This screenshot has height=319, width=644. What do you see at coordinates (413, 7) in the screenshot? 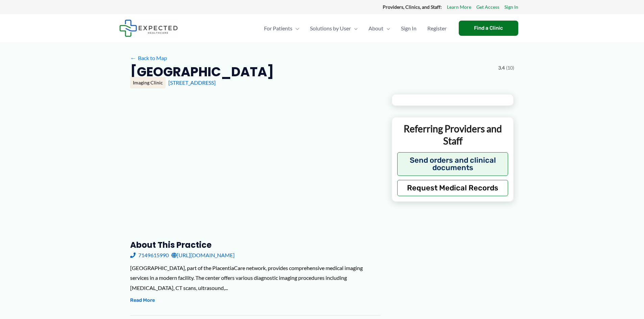
I see `strong: Providers, Clinics, and Staff:` at bounding box center [413, 7].